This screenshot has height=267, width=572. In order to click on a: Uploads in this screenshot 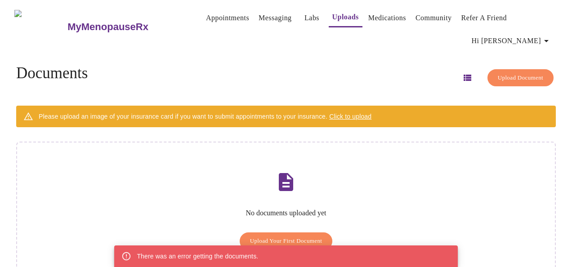, I will do `click(345, 17)`.